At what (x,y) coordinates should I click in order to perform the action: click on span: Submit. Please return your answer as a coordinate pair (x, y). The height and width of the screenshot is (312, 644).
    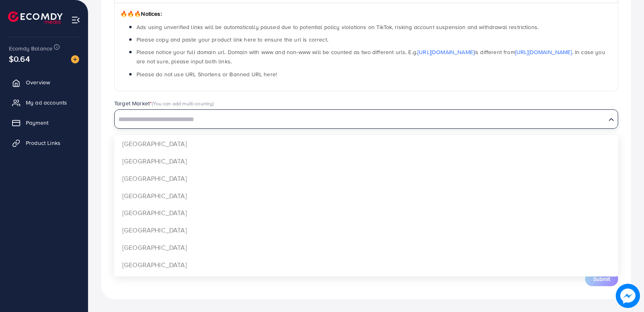
    Looking at the image, I should click on (601, 279).